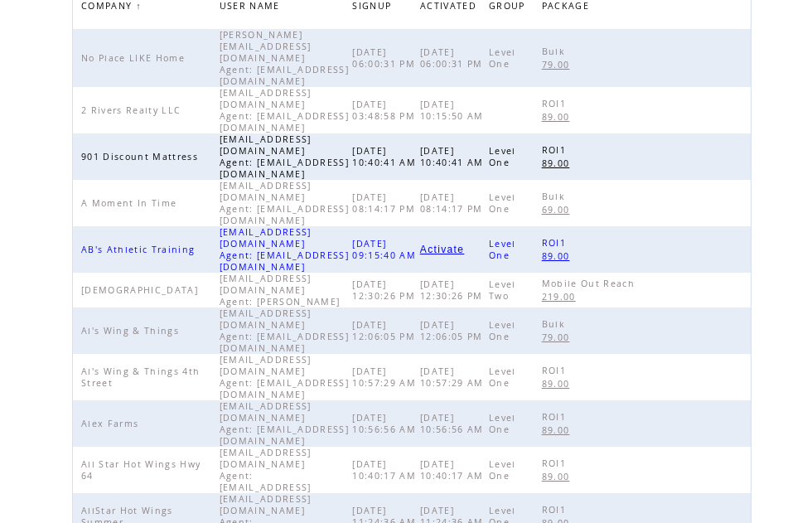 The height and width of the screenshot is (523, 812). Describe the element at coordinates (135, 58) in the screenshot. I see `span: No Place LIKE Home` at that location.